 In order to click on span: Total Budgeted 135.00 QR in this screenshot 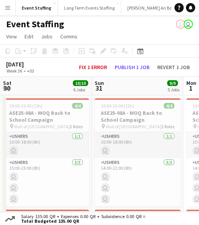, I will do `click(83, 221)`.